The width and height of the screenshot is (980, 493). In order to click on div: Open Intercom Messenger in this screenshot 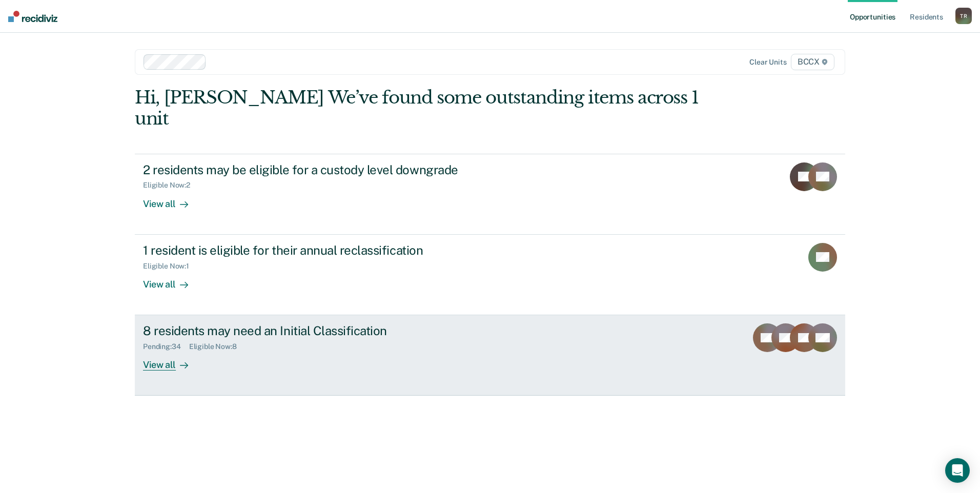, I will do `click(957, 471)`.